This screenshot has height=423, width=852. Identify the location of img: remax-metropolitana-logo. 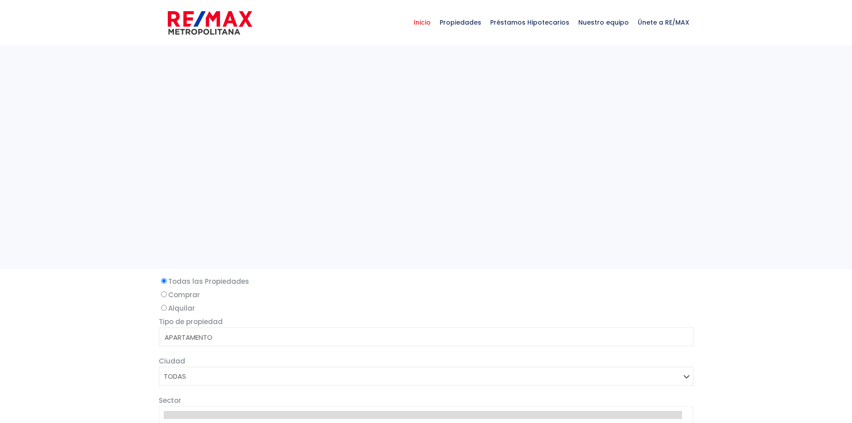
(210, 23).